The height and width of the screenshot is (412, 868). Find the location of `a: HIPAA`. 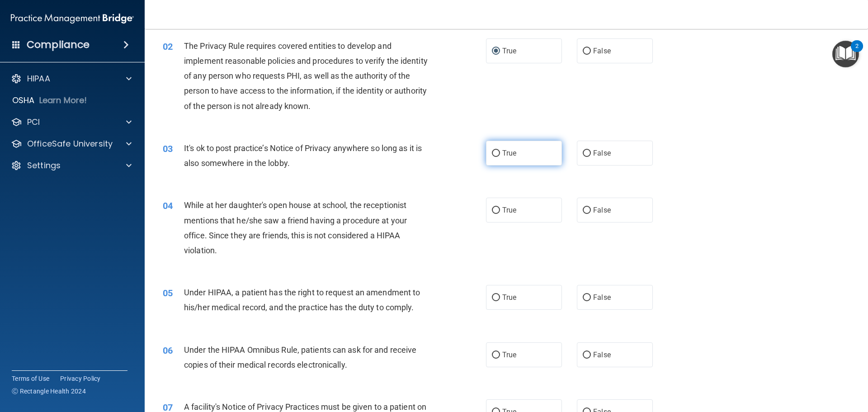

a: HIPAA is located at coordinates (71, 79).